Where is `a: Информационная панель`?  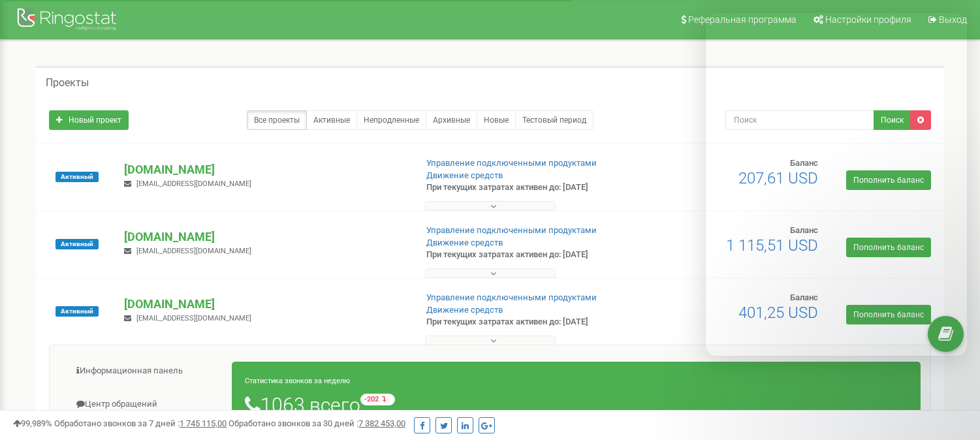 a: Информационная панель is located at coordinates (146, 371).